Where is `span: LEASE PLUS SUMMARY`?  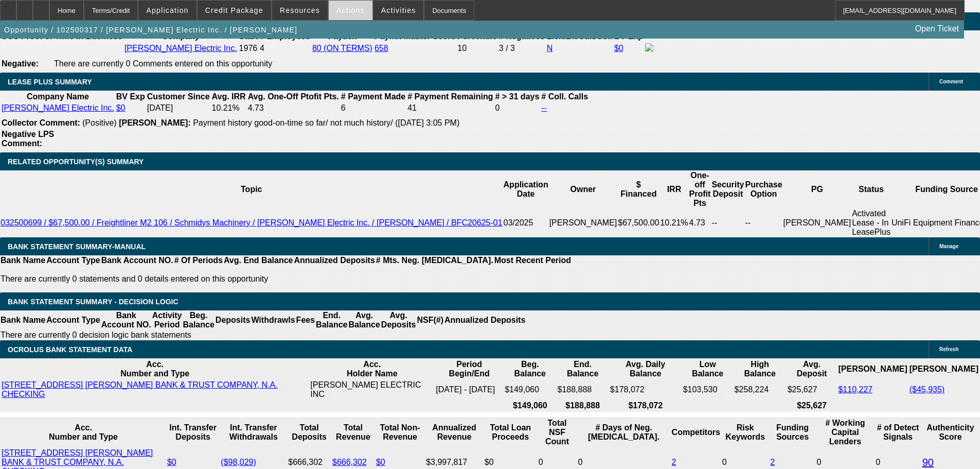
span: LEASE PLUS SUMMARY is located at coordinates (50, 82).